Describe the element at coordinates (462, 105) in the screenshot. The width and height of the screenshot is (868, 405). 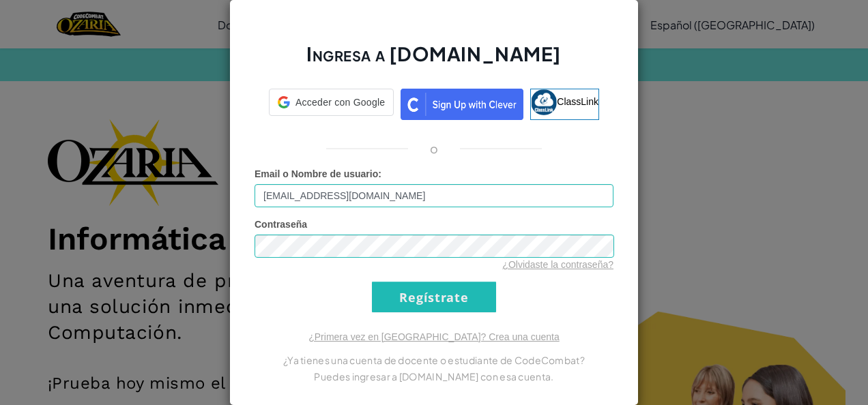
I see `img: clever_sso_button@2x.png` at that location.